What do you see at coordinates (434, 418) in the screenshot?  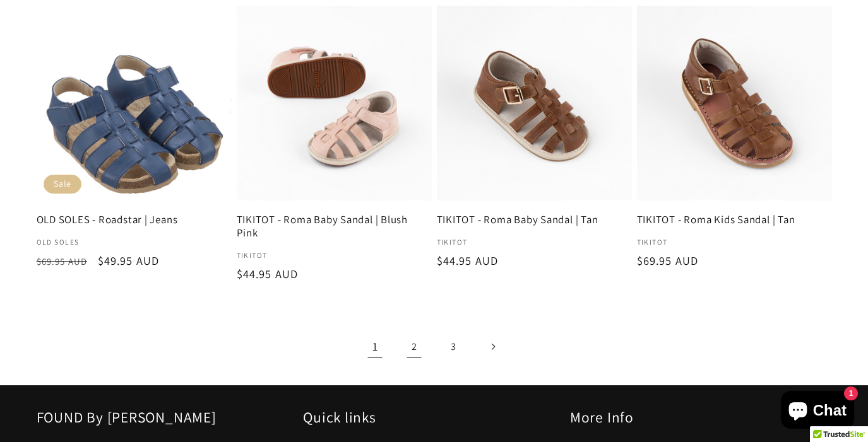 I see `h2: Quick links` at bounding box center [434, 418].